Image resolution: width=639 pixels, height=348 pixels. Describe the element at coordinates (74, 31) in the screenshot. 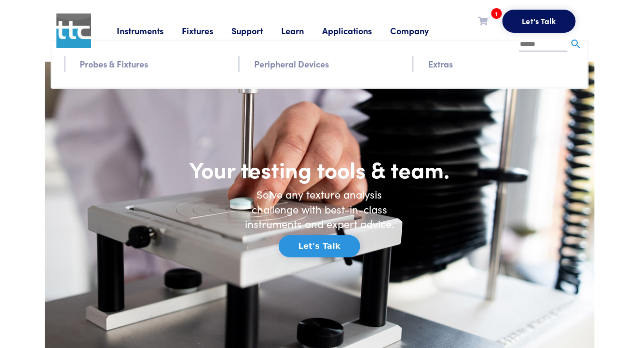

I see `img: ttc_logo_1x1_v1.0.png` at that location.